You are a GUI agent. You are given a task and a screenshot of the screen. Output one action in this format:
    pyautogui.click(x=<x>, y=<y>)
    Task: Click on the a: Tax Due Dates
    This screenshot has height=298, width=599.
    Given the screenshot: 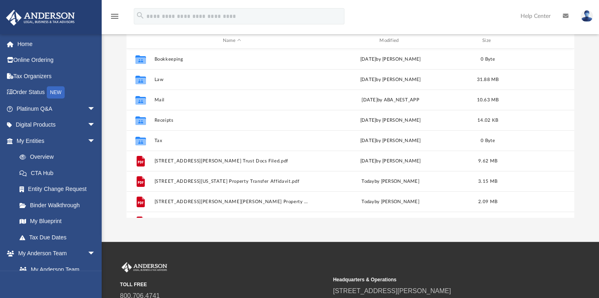 What is the action you would take?
    pyautogui.click(x=59, y=237)
    